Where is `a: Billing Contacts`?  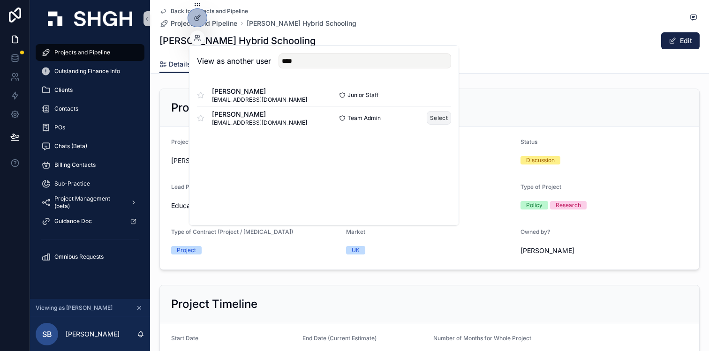
a: Billing Contacts is located at coordinates (90, 165).